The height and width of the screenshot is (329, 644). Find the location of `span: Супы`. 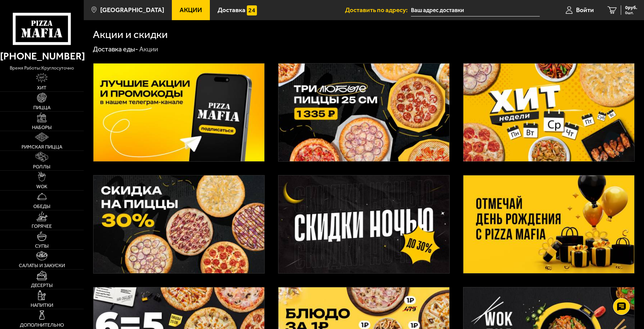

span: Супы is located at coordinates (42, 246).